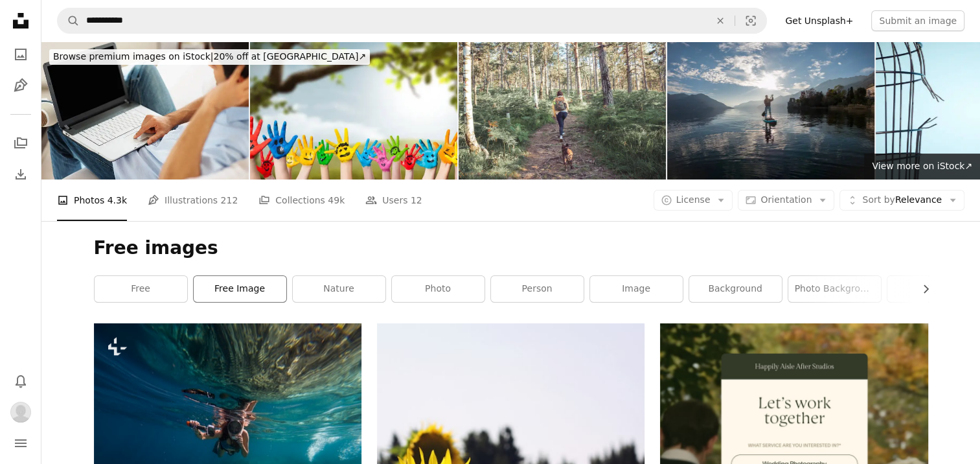 The height and width of the screenshot is (464, 980). I want to click on a: photo, so click(438, 289).